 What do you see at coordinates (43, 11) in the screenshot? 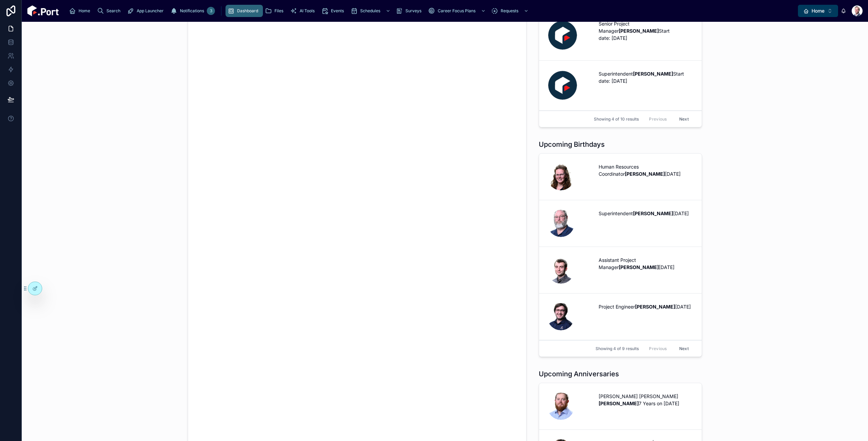
I see `img: App logo` at bounding box center [43, 11].